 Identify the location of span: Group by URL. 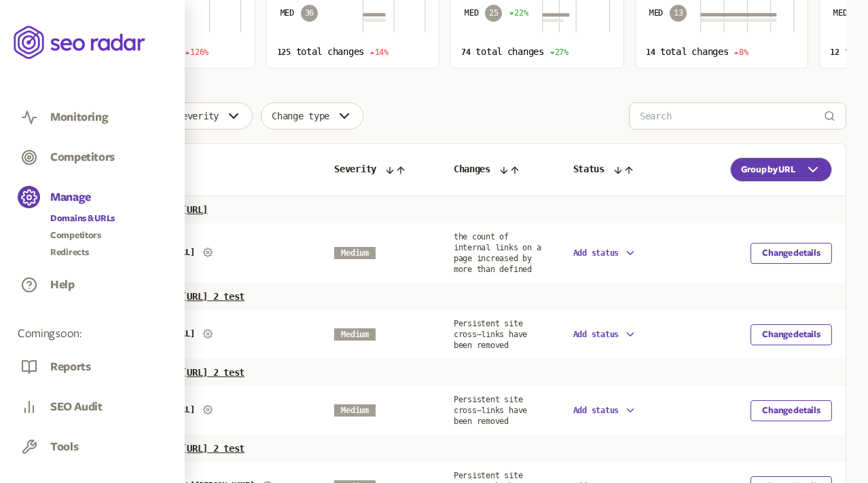
(768, 170).